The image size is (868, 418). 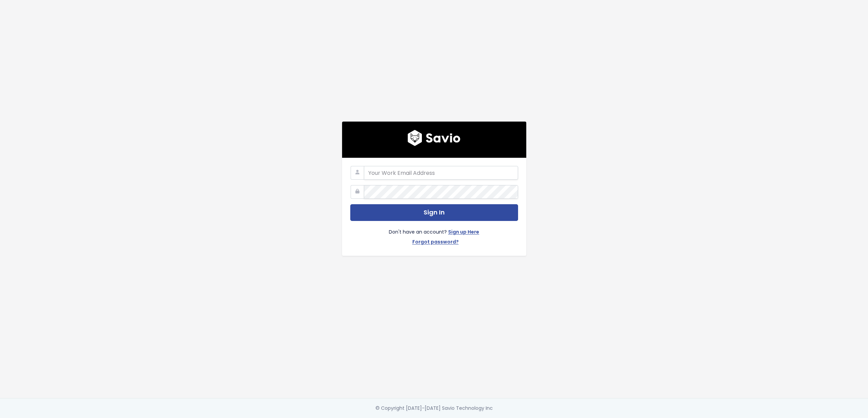 What do you see at coordinates (463, 233) in the screenshot?
I see `a: Sign up Here` at bounding box center [463, 233].